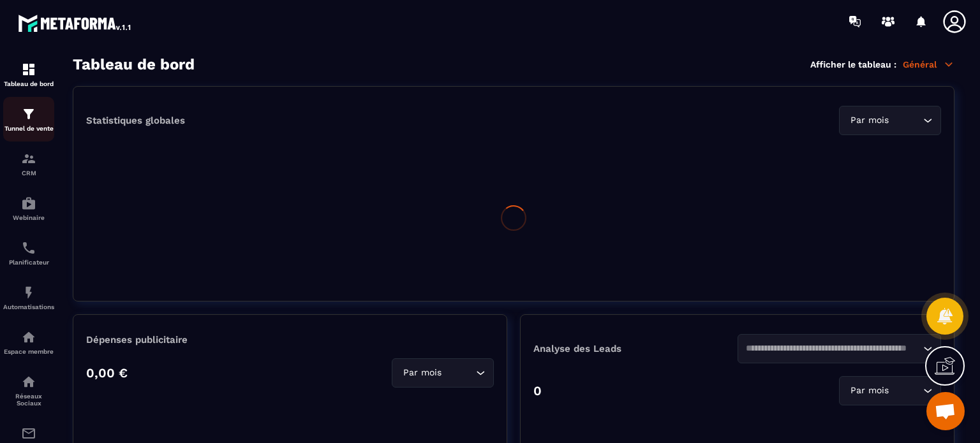 The image size is (980, 443). What do you see at coordinates (29, 253) in the screenshot?
I see `a: schedulerschedulerPlanificateur` at bounding box center [29, 253].